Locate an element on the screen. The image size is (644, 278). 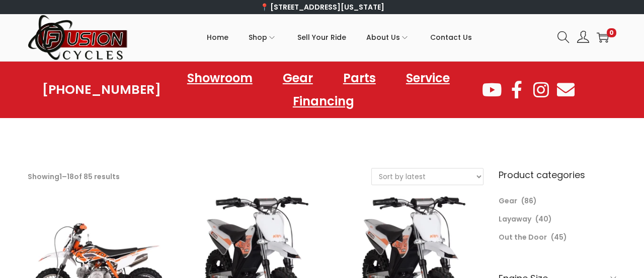
a: Showroom is located at coordinates (220, 78).